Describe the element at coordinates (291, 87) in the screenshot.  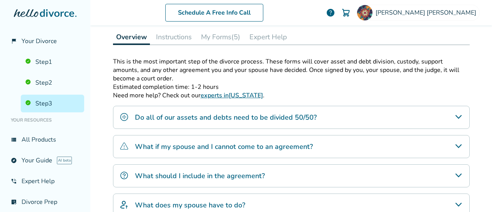
I see `p: Estimated completion time: 1-2 hours` at that location.